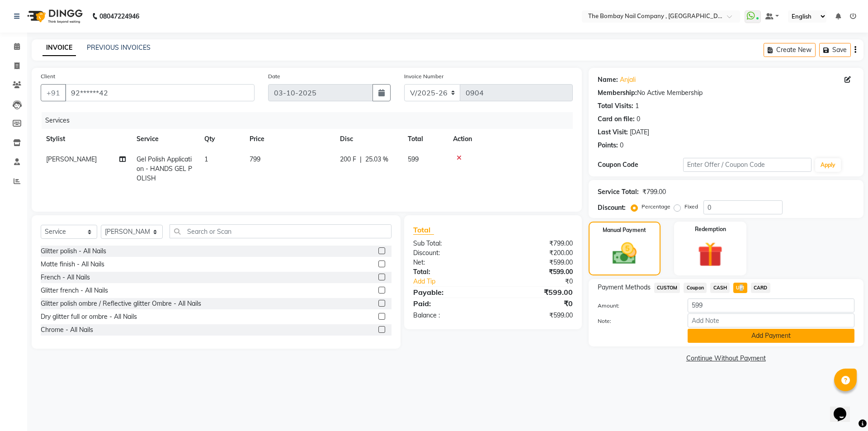  What do you see at coordinates (48, 76) in the screenshot?
I see `label: Client` at bounding box center [48, 76].